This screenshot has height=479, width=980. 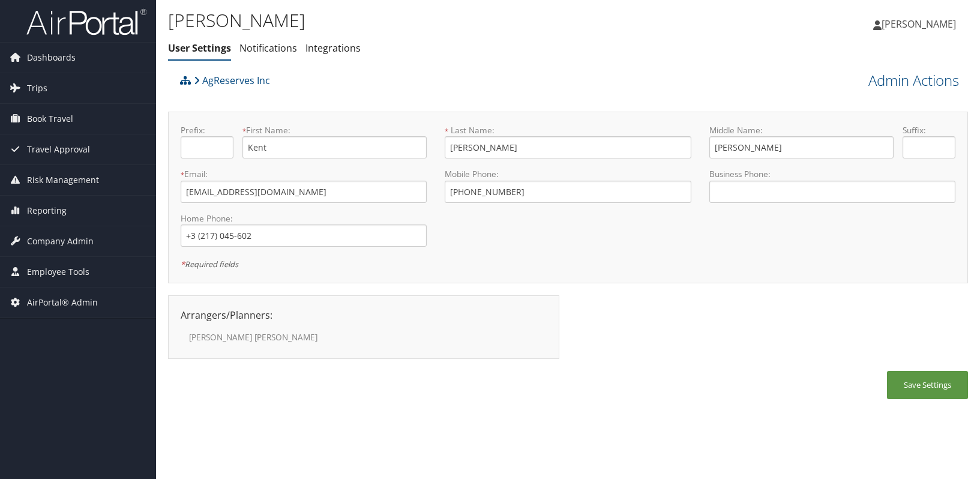 What do you see at coordinates (37, 88) in the screenshot?
I see `span: Trips` at bounding box center [37, 88].